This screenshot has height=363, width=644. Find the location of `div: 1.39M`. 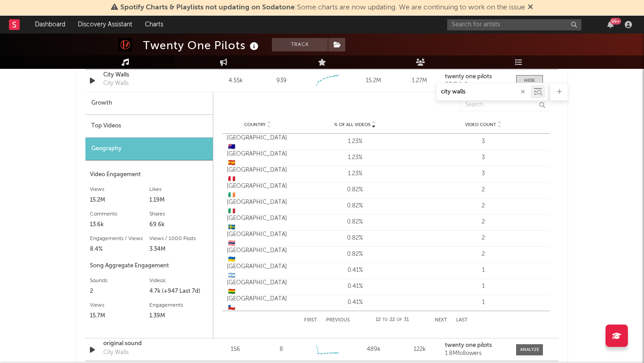

div: 1.39M is located at coordinates (179, 316).